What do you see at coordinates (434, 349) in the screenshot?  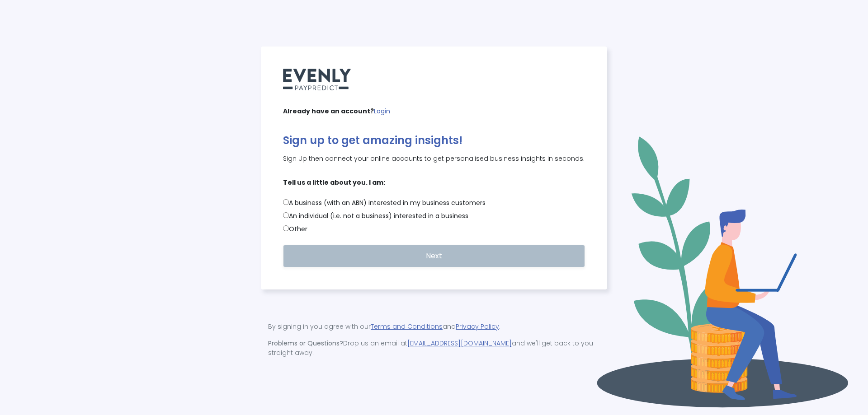 I see `p: Drop us an email at and we'll get back to you straight away.` at bounding box center [434, 349].